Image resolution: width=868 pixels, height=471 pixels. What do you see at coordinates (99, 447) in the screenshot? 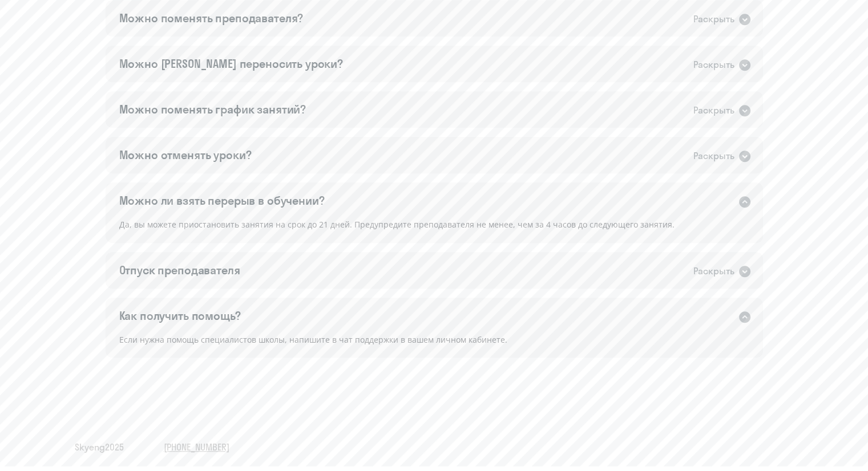
I see `span: Skyeng 2025` at bounding box center [99, 447].